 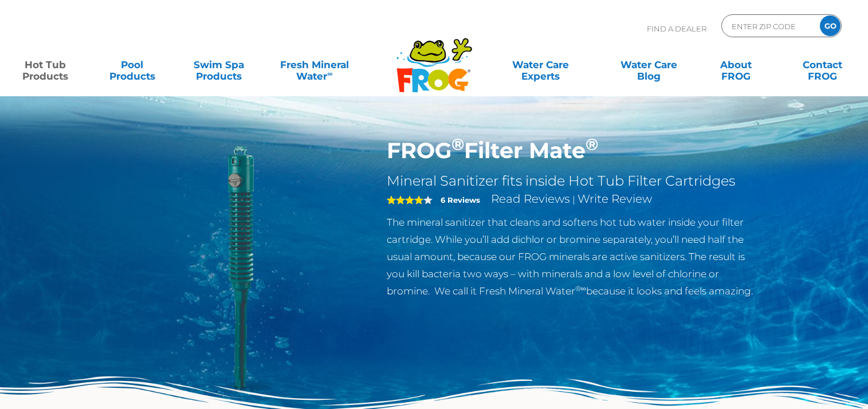 I want to click on a: Water CareBlog, so click(x=649, y=65).